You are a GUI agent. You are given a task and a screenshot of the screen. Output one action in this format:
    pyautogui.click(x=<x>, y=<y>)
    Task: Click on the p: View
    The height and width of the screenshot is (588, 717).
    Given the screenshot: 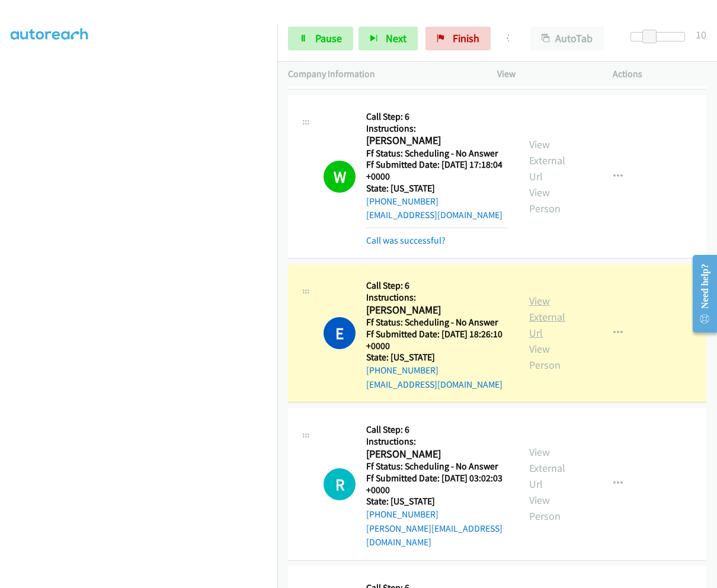 What is the action you would take?
    pyautogui.click(x=544, y=74)
    